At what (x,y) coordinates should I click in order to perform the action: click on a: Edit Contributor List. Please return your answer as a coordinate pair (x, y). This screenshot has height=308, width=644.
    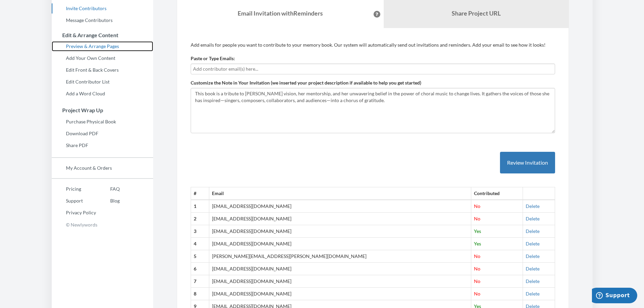
    Looking at the image, I should click on (103, 82).